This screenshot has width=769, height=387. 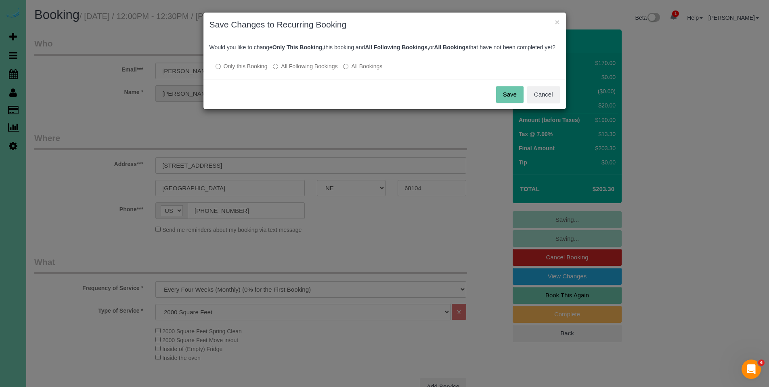 I want to click on label: All other bookings in the series will remain the same., so click(x=241, y=66).